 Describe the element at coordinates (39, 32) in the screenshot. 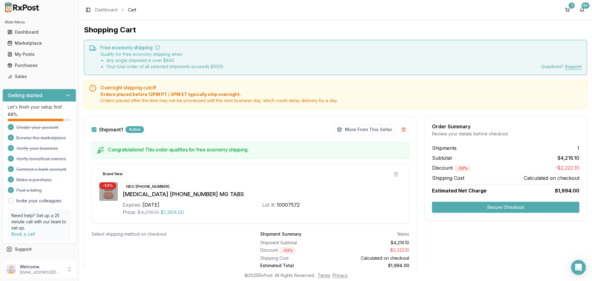

I see `div: Dashboard` at that location.